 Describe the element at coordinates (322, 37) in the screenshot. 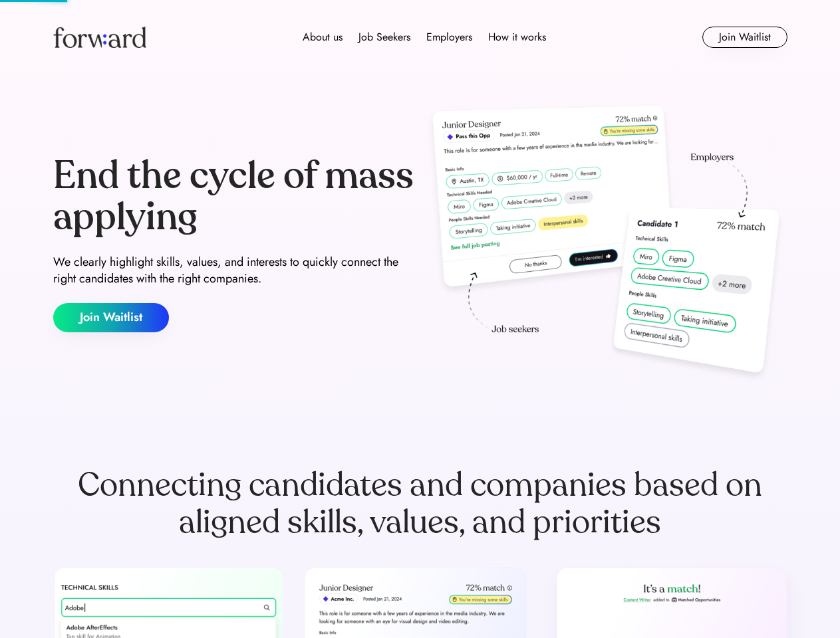

I see `div: About us` at that location.